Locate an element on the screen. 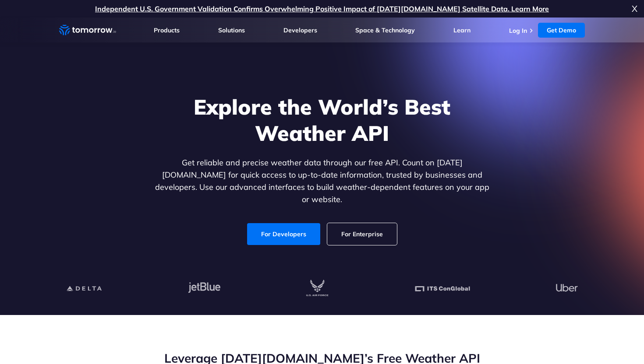 This screenshot has height=364, width=644. a: Get Demo is located at coordinates (561, 30).